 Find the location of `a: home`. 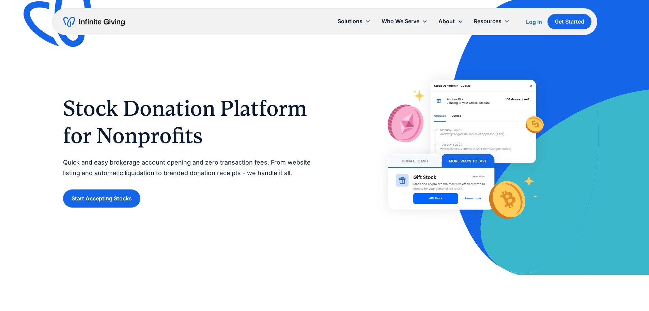

a: home is located at coordinates (94, 22).